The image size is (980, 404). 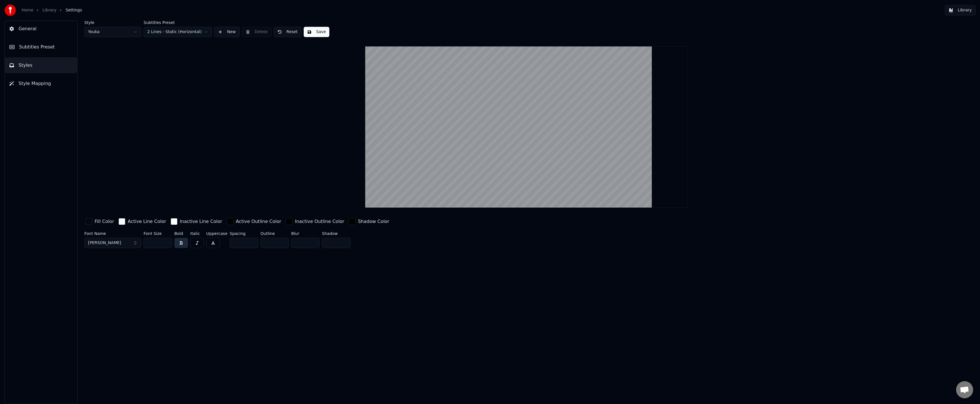 I want to click on button: Active Line Color, so click(x=142, y=221).